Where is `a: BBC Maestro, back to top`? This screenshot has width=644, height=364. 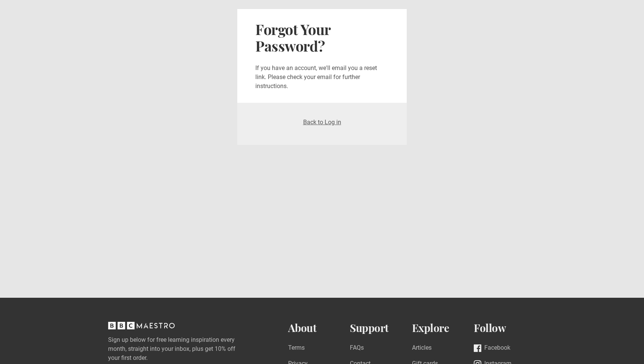
a: BBC Maestro, back to top is located at coordinates (141, 328).